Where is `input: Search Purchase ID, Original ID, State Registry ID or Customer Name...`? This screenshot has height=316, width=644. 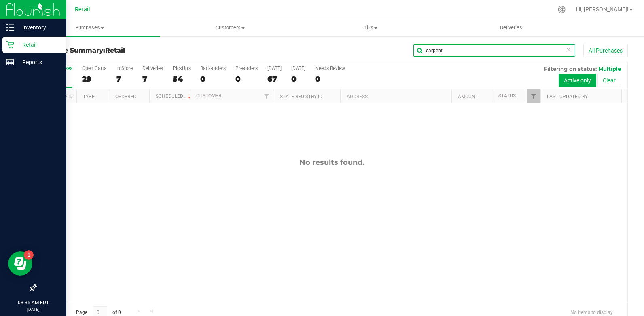 input: Search Purchase ID, Original ID, State Registry ID or Customer Name... is located at coordinates (494, 50).